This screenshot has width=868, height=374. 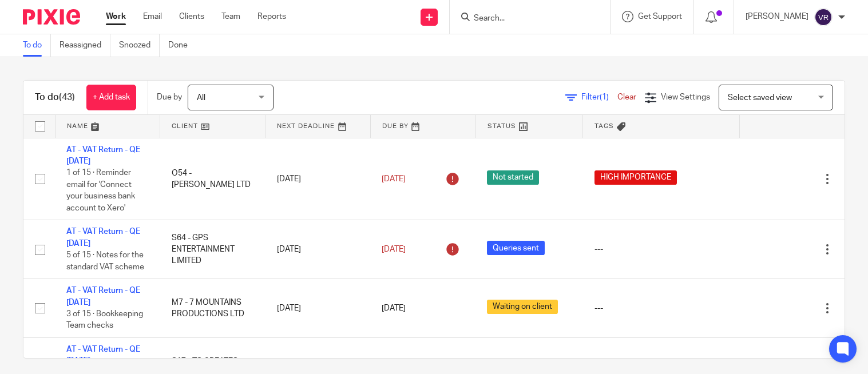 I want to click on span: (1), so click(x=604, y=98).